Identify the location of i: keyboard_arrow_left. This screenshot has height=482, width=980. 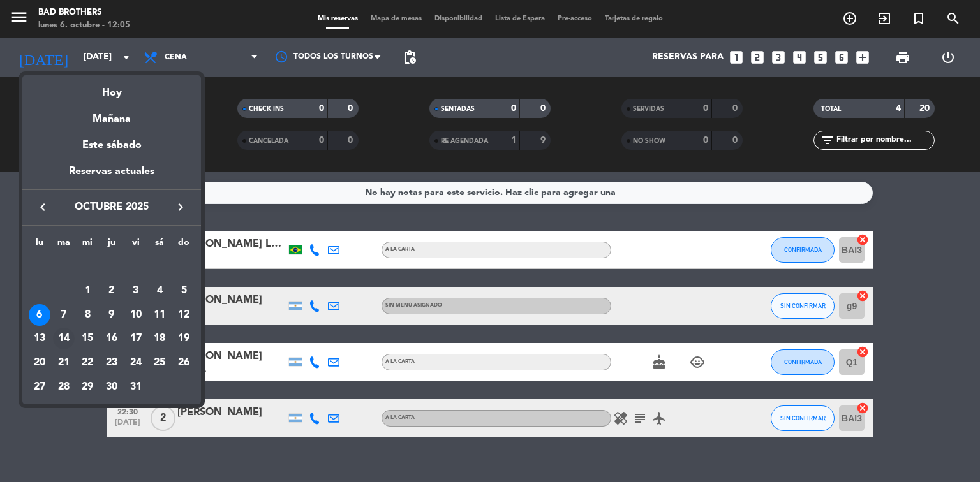
(43, 207).